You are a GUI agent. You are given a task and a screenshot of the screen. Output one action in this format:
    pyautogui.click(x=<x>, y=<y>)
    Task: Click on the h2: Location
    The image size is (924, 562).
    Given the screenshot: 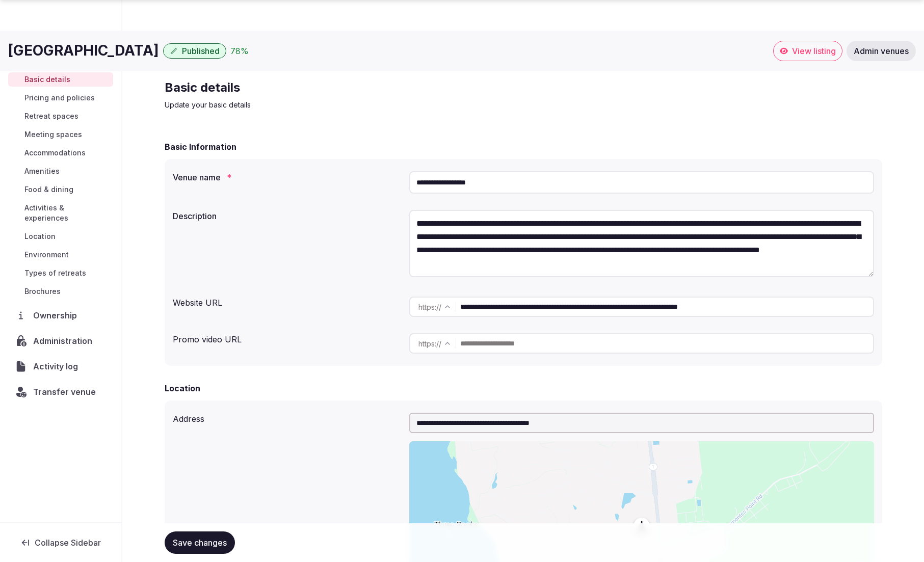 What is the action you would take?
    pyautogui.click(x=183, y=388)
    